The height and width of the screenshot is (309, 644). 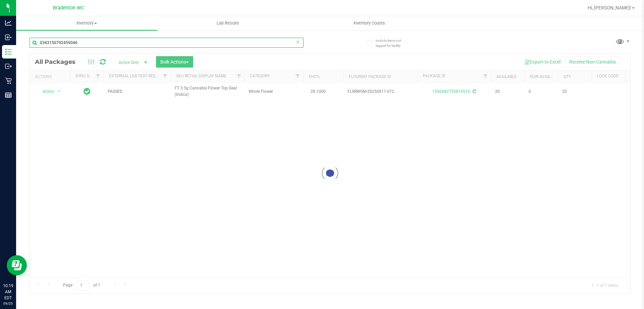 What do you see at coordinates (369, 23) in the screenshot?
I see `span: Inventory Counts` at bounding box center [369, 23].